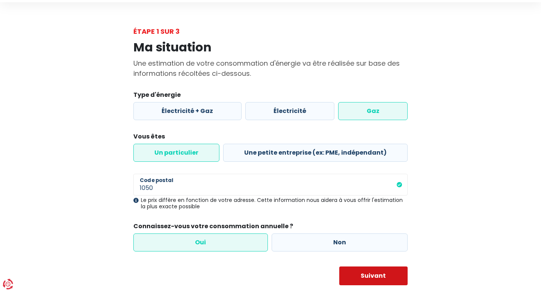 The height and width of the screenshot is (292, 541). I want to click on div: Le prix diffère en fonction de votre adresse. Cette information nous aidera à vous offrir l'estim..., so click(271, 204).